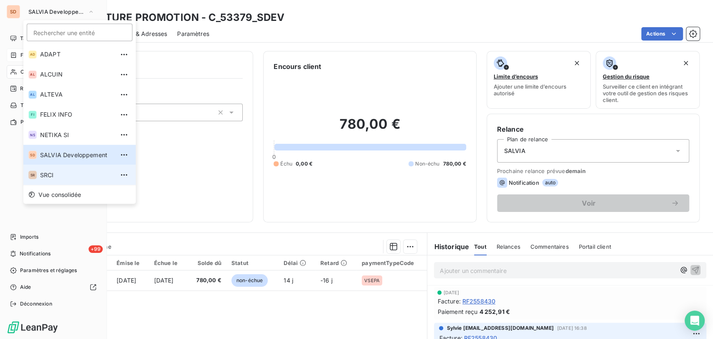  What do you see at coordinates (648, 80) in the screenshot?
I see `button: Gestion du risqueSurveiller ce client en intégrant votre outil de gestion des risques client.` at bounding box center [648, 80].